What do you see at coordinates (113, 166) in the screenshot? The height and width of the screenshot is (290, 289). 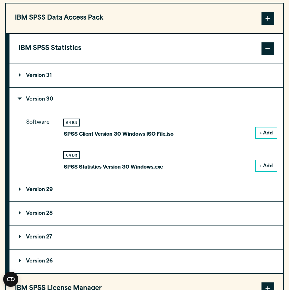 I see `p: SPSS Statistics Version 30 Windows.exe` at bounding box center [113, 166].